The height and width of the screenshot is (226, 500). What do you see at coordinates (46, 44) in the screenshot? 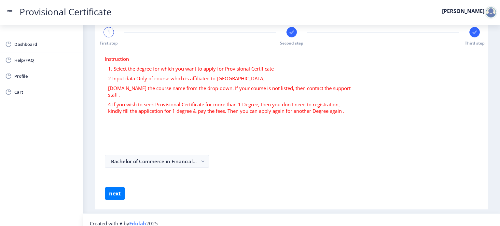
I see `span: Dashboard` at bounding box center [46, 44].